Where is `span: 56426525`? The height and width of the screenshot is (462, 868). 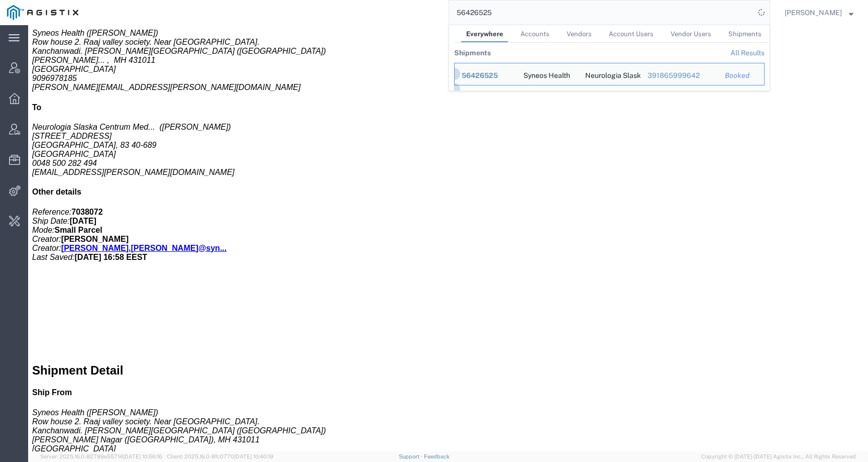 span: 56426525 is located at coordinates (480, 75).